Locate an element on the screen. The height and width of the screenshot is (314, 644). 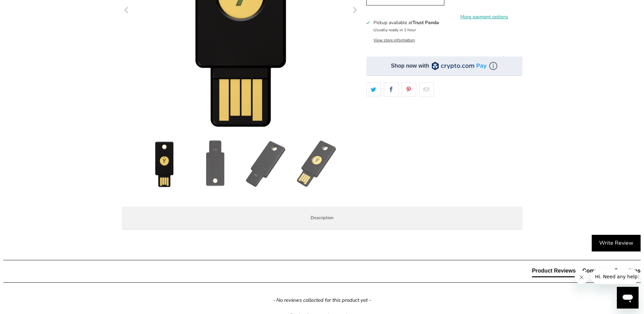
a: Email this to a friend is located at coordinates (426, 90).